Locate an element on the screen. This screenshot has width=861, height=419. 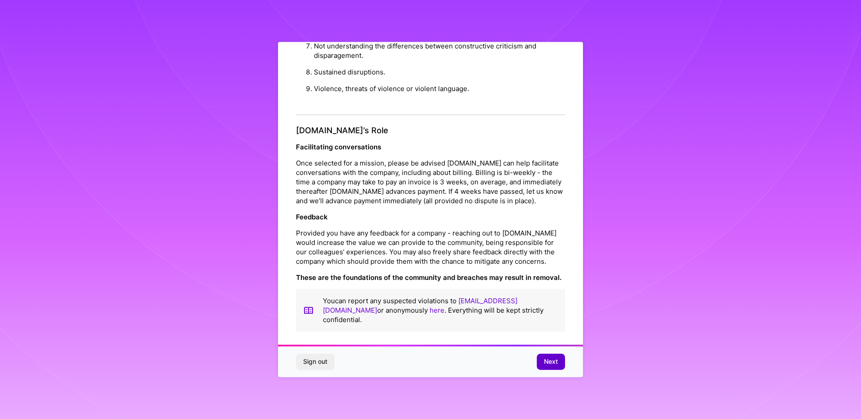
span: Sign out is located at coordinates (315, 362).